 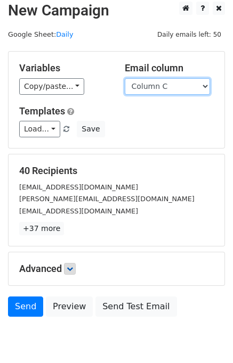 What do you see at coordinates (116, 11) in the screenshot?
I see `h2: New Campaign` at bounding box center [116, 11].